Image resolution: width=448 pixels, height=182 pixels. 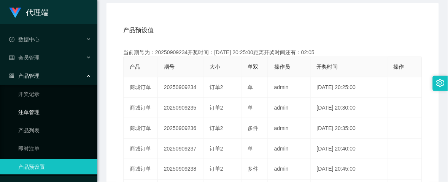 What do you see at coordinates (29, 12) in the screenshot?
I see `a: 代理端` at bounding box center [29, 12].